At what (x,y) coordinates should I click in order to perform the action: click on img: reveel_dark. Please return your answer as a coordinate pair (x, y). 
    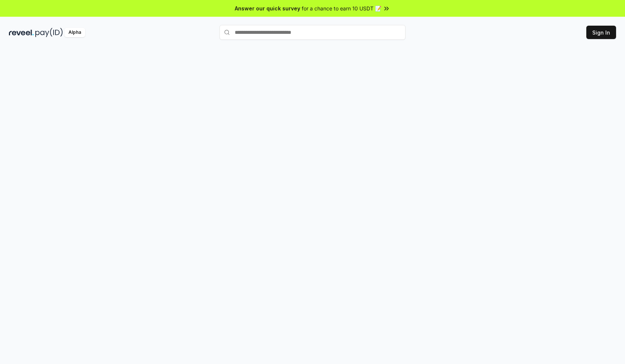
    Looking at the image, I should click on (21, 32).